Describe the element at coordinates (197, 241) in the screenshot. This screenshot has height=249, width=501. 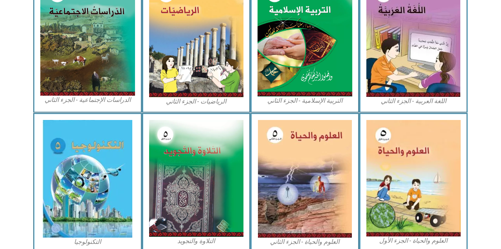
I see `figcaption: التلاوة والتجويد` at that location.